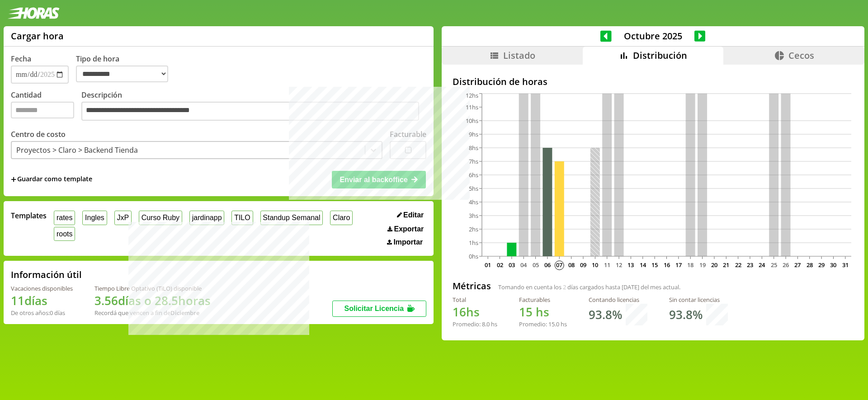  What do you see at coordinates (38, 134) in the screenshot?
I see `label: Centro de costo` at bounding box center [38, 134].